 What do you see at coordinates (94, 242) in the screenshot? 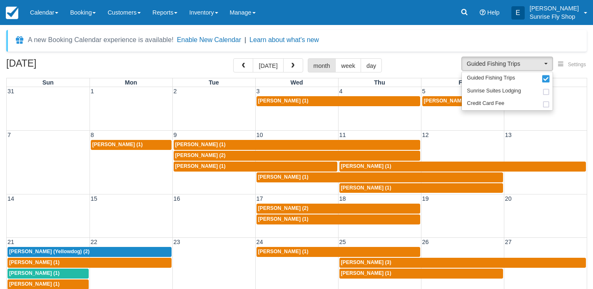
I see `span: 22` at bounding box center [94, 242].